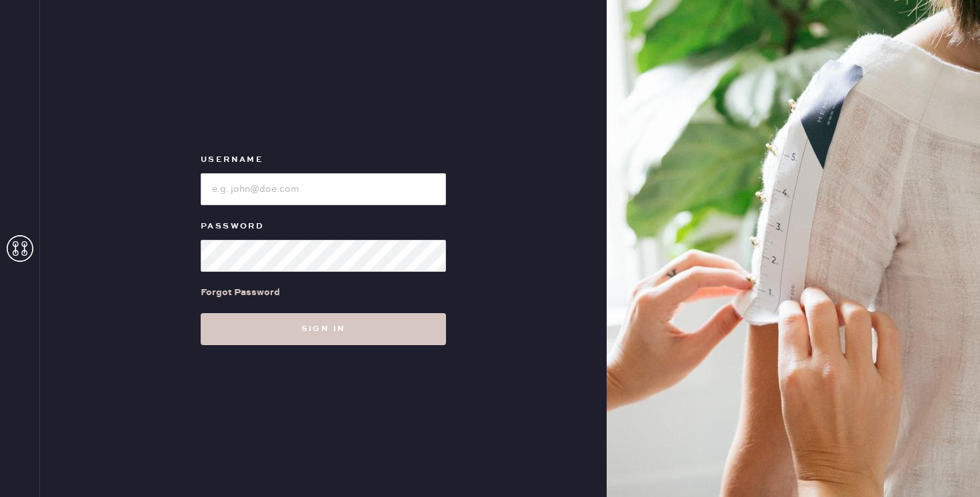 This screenshot has height=497, width=980. I want to click on label: Password, so click(323, 227).